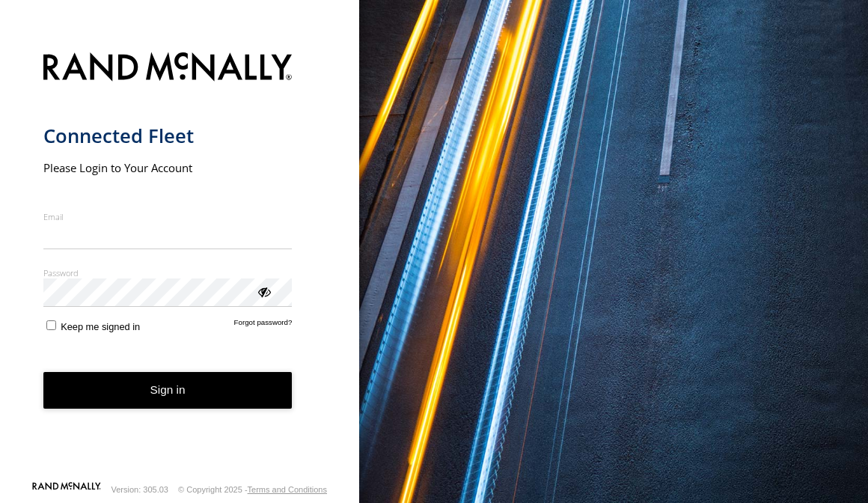 The height and width of the screenshot is (503, 868). I want to click on input: Keep me signed in, so click(51, 324).